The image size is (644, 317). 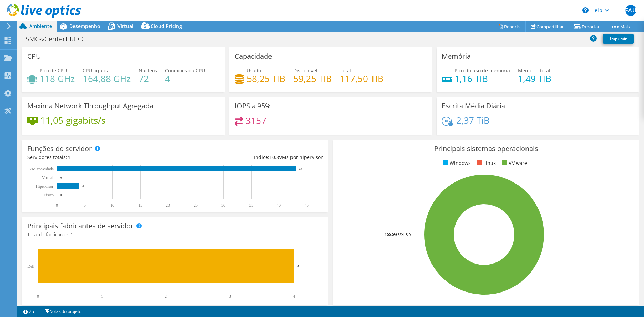 What do you see at coordinates (112, 205) in the screenshot?
I see `text: 10` at bounding box center [112, 205].